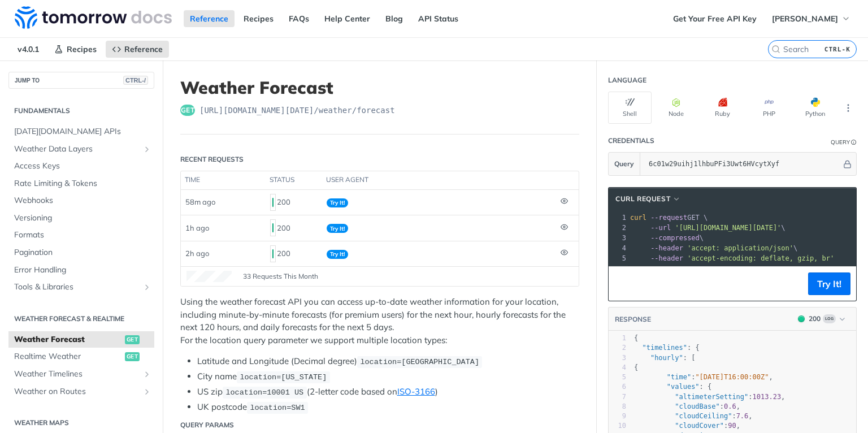 Image resolution: width=868 pixels, height=433 pixels. Describe the element at coordinates (388, 377) in the screenshot. I see `li: City name` at that location.